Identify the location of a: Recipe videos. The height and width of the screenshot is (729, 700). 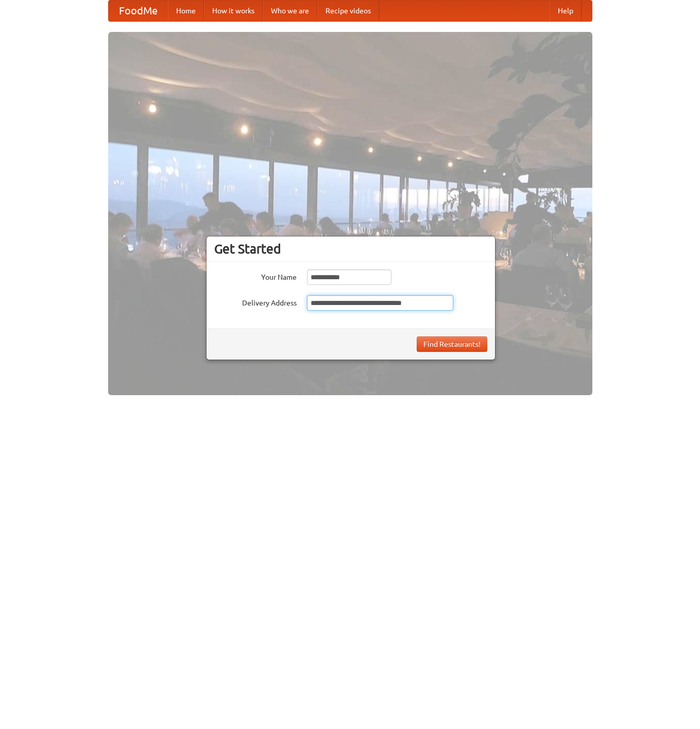
(348, 11).